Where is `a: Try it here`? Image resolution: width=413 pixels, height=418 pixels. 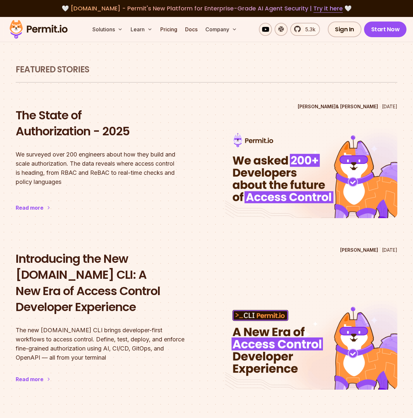 a: Try it here is located at coordinates (328, 8).